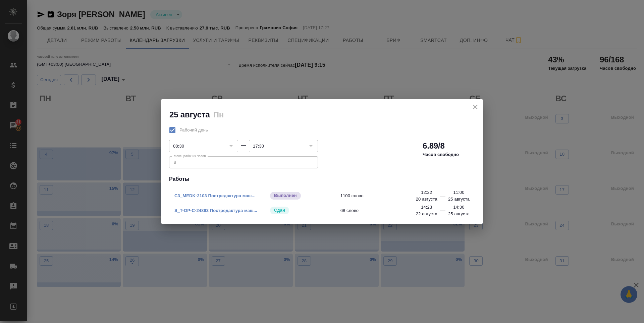 Image resolution: width=644 pixels, height=323 pixels. What do you see at coordinates (427, 208) in the screenshot?
I see `p: 14:23` at bounding box center [427, 208].